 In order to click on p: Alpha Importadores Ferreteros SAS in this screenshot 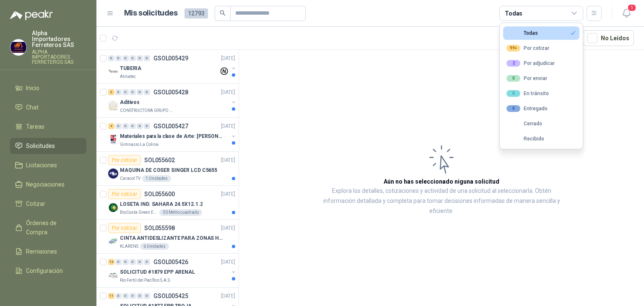, I will do `click(59, 39)`.